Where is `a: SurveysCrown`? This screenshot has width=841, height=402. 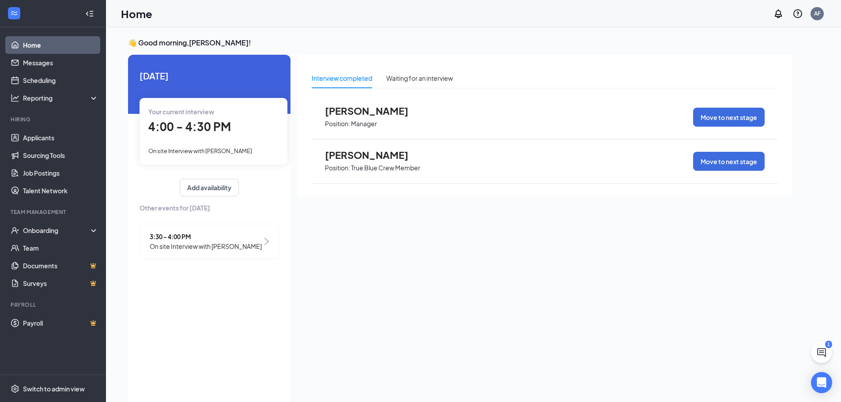
a: SurveysCrown is located at coordinates (60, 283).